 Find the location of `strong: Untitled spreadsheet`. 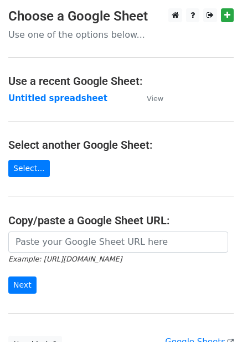

strong: Untitled spreadsheet is located at coordinates (58, 98).